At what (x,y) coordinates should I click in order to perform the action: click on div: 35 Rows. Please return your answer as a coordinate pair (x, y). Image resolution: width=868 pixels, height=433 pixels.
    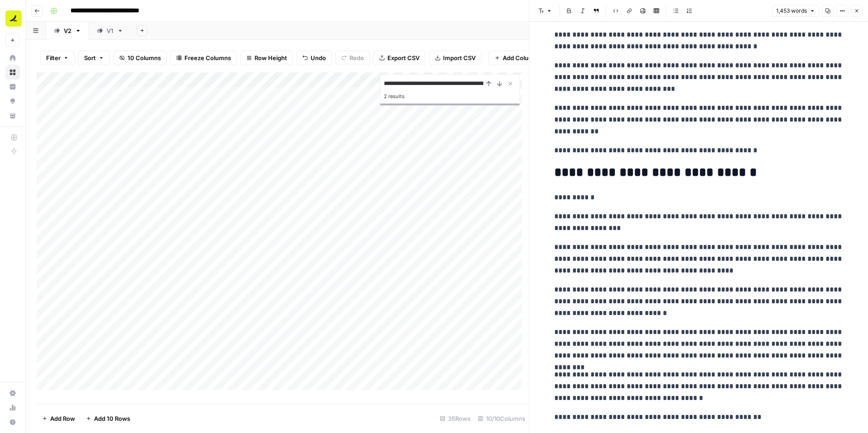
    Looking at the image, I should click on (455, 418).